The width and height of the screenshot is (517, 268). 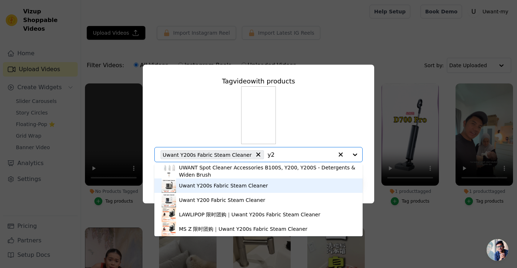 What do you see at coordinates (224, 186) in the screenshot?
I see `div: Uwant Y200s Fabric Steam Cleaner` at bounding box center [224, 186].